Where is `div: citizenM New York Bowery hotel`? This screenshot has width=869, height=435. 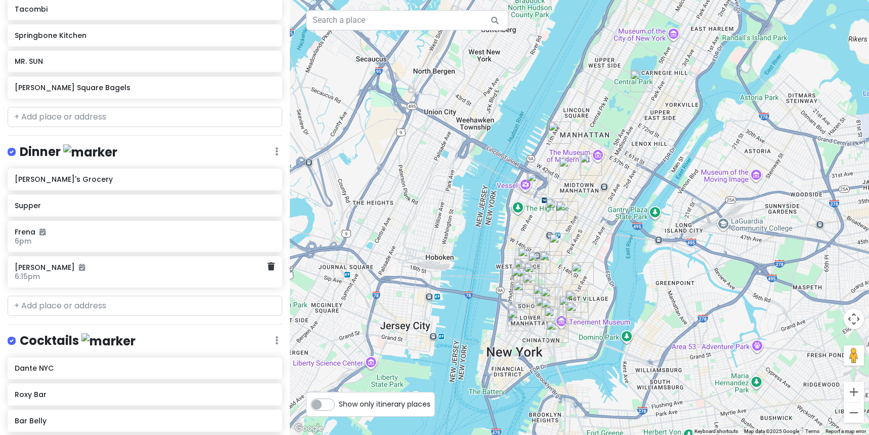 div: citizenM New York Bowery hotel is located at coordinates (553, 310).